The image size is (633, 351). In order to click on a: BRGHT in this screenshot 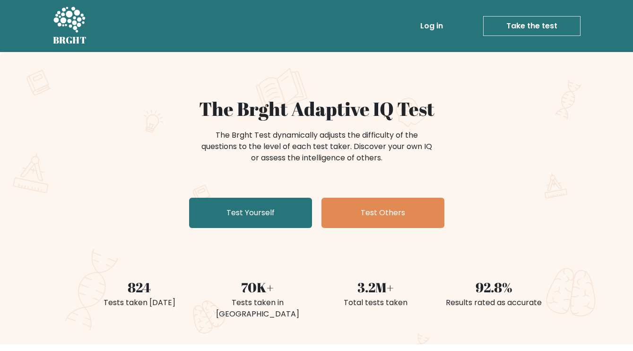, I will do `click(70, 26)`.